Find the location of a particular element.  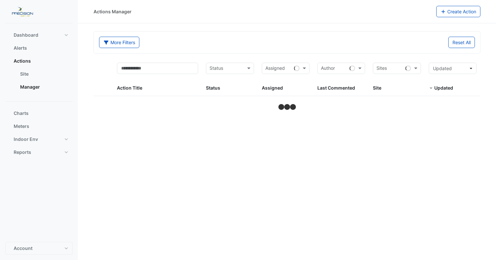

div: Actions is located at coordinates (39, 82).